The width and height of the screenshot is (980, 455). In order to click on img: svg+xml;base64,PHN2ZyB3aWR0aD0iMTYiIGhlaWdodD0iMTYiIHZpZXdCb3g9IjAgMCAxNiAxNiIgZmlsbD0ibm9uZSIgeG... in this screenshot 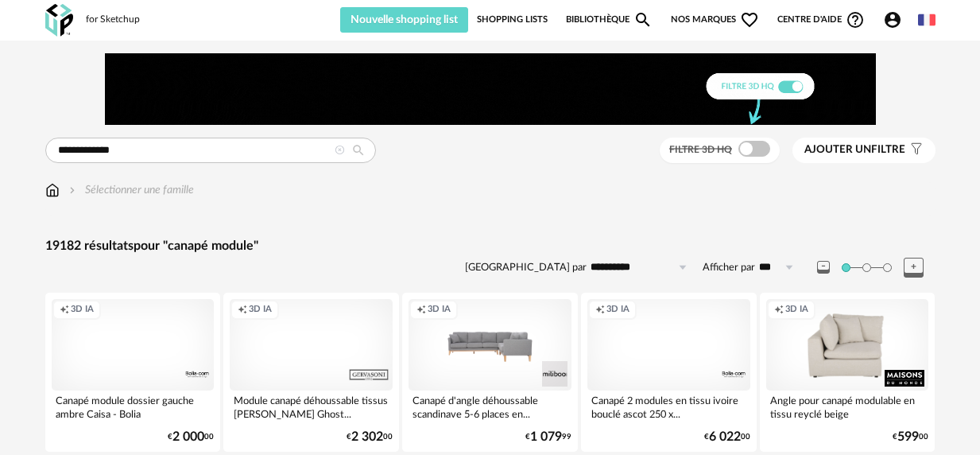, I will do `click(73, 190)`.